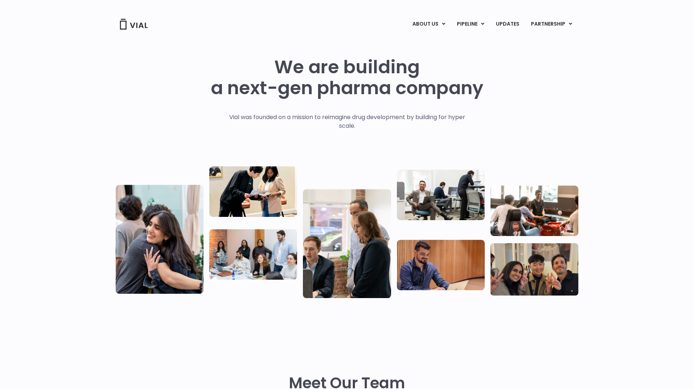  I want to click on img: Two people looking at a paper talking., so click(253, 192).